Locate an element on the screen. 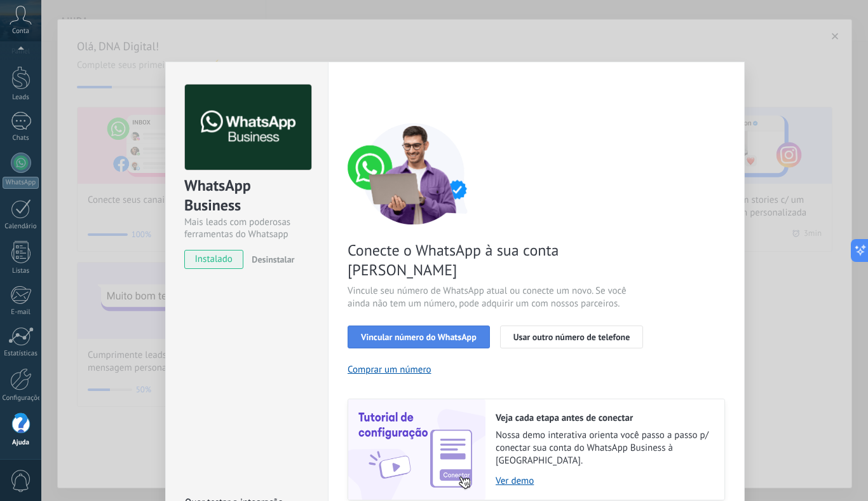  div: E-mail is located at coordinates (21, 312).